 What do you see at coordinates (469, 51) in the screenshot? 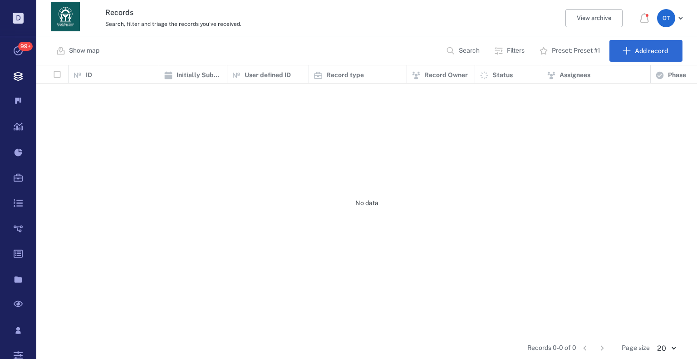
I see `p: Search` at bounding box center [469, 51].